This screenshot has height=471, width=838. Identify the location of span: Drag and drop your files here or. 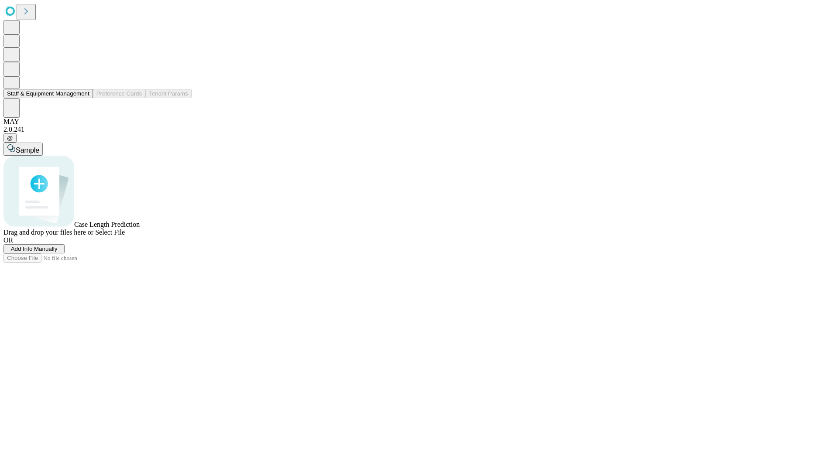
(48, 232).